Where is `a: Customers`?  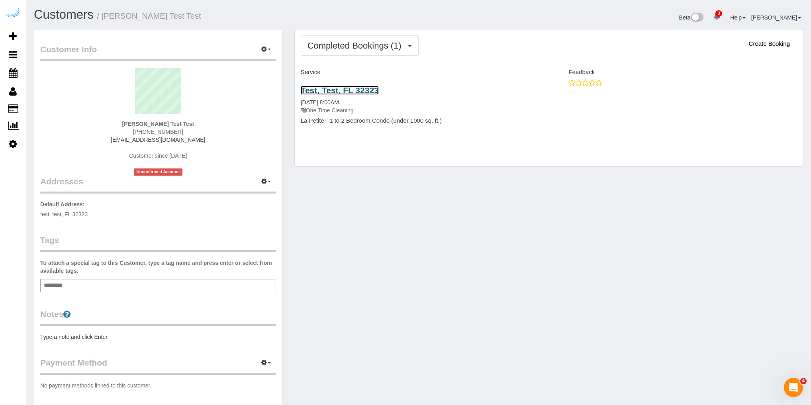
a: Customers is located at coordinates (64, 14).